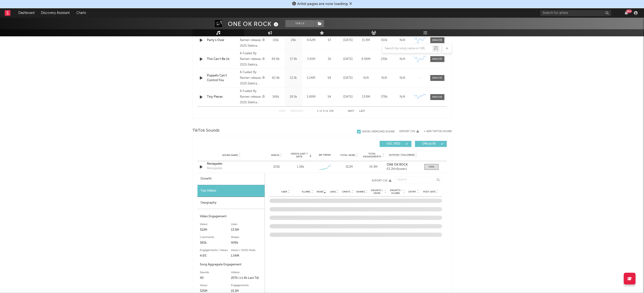 This screenshot has width=644, height=293. I want to click on span: Post Date, so click(429, 192).